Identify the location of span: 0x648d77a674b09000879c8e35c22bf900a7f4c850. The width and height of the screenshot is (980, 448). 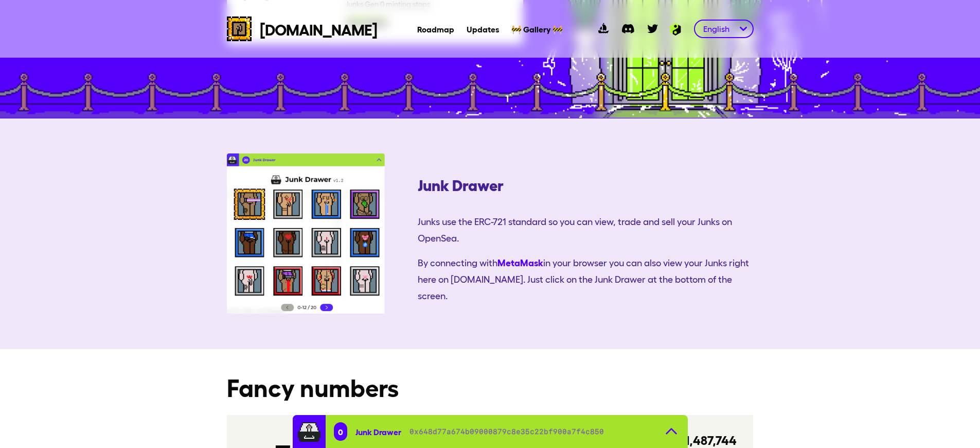
(507, 432).